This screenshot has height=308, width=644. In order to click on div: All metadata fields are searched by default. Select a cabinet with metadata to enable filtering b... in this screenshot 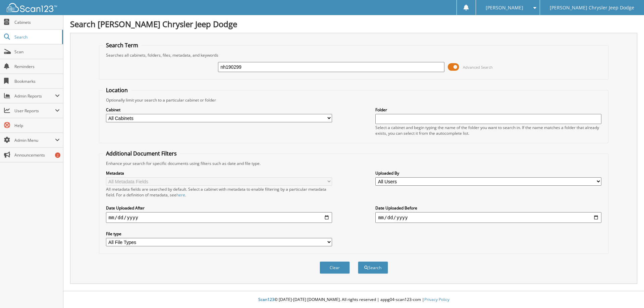, I will do `click(219, 192)`.